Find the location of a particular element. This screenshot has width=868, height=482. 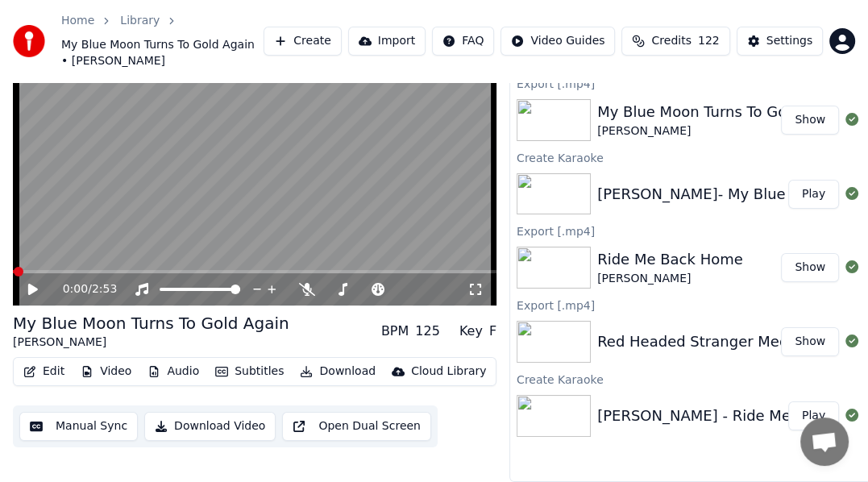

button: Open Dual Screen is located at coordinates (356, 426).